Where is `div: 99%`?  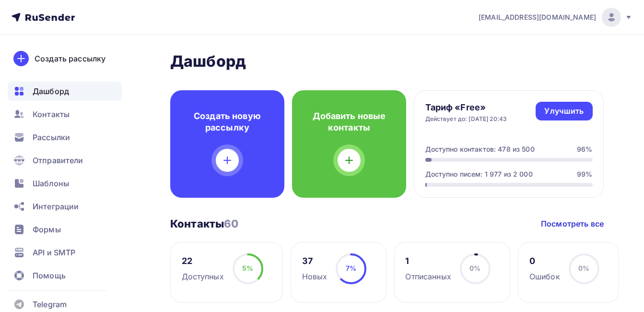 div: 99% is located at coordinates (585, 174).